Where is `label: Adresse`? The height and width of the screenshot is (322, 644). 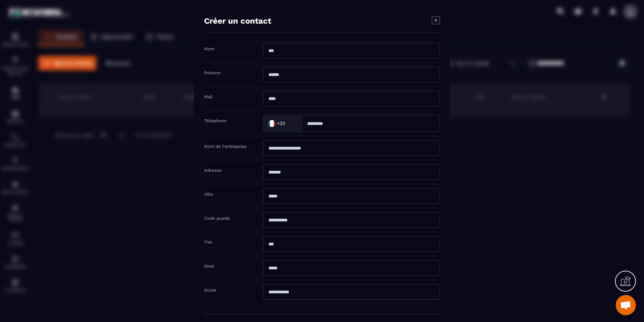 label: Adresse is located at coordinates (213, 170).